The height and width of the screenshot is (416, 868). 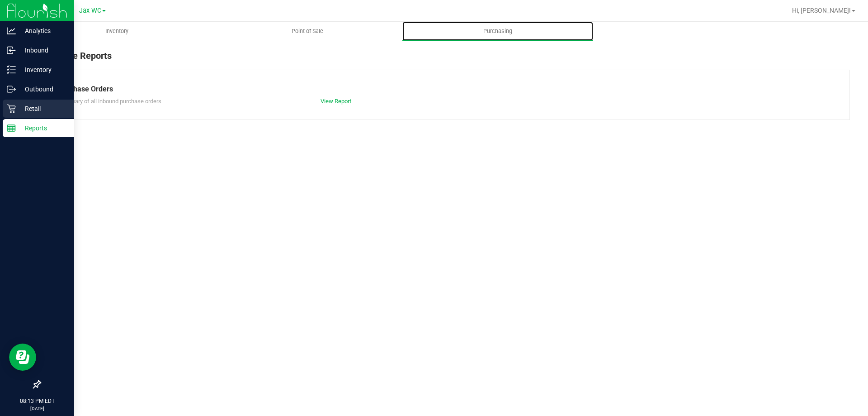 I want to click on p: Inbound, so click(x=43, y=50).